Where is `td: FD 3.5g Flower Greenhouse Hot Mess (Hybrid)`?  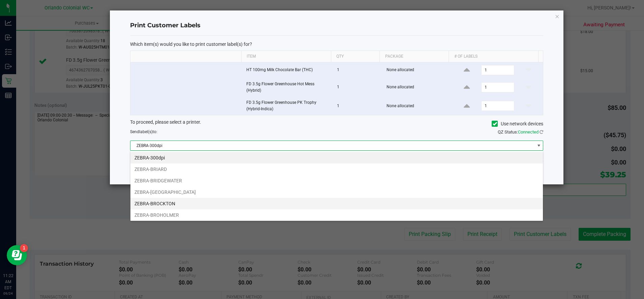
td: FD 3.5g Flower Greenhouse Hot Mess (Hybrid) is located at coordinates (288, 87).